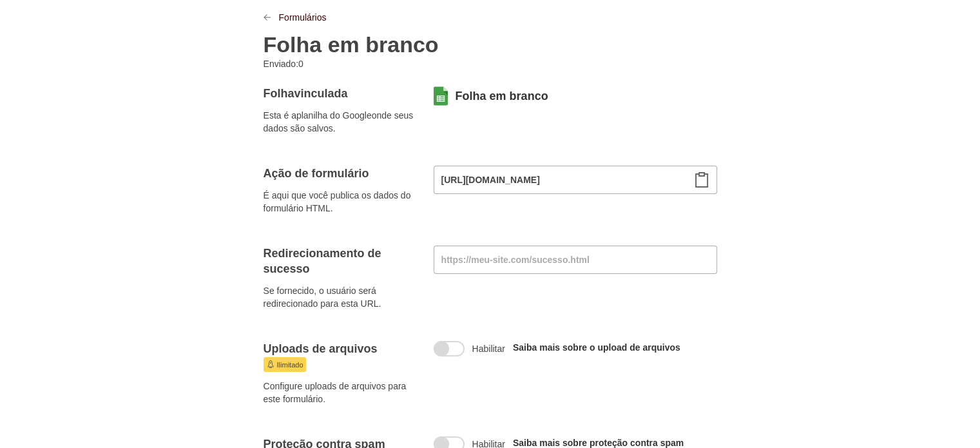 The height and width of the screenshot is (448, 980). I want to click on a: Formulários, so click(303, 18).